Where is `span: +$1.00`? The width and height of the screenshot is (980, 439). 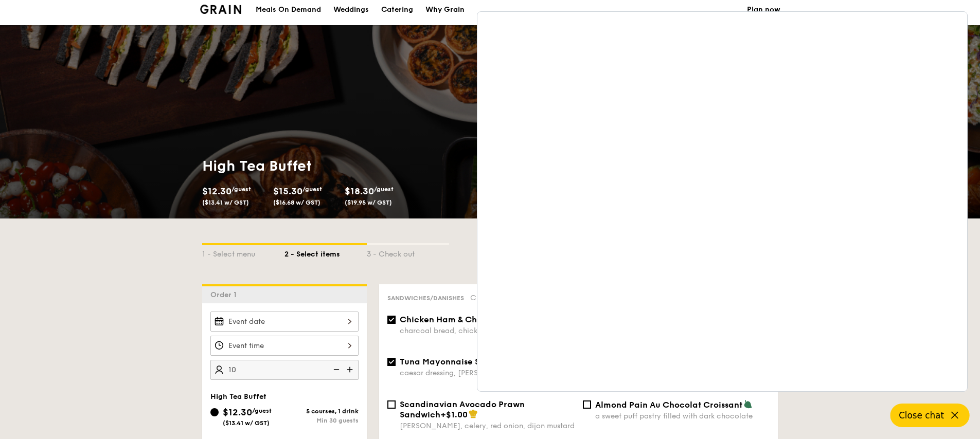 span: +$1.00 is located at coordinates (453, 414).